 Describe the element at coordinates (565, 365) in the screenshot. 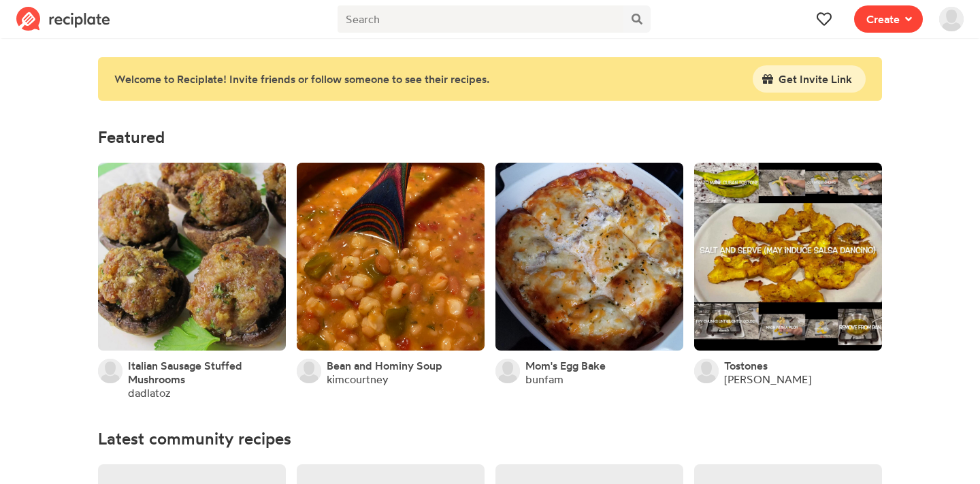

I see `span: Mom's Egg Bake` at that location.